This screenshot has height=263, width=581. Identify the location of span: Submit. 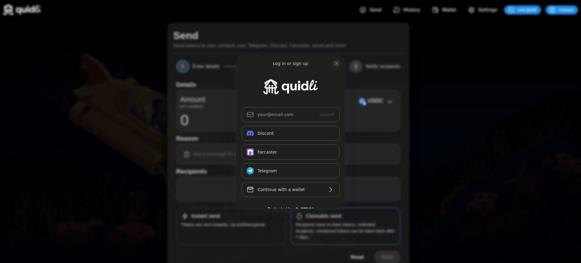
(327, 115).